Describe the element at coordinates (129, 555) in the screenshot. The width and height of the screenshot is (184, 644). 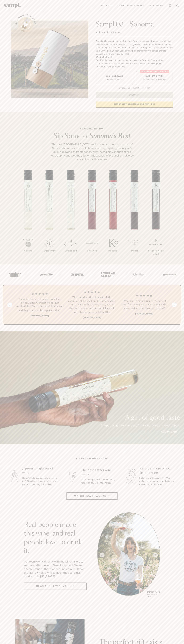
I see `div: slide 1` at that location.